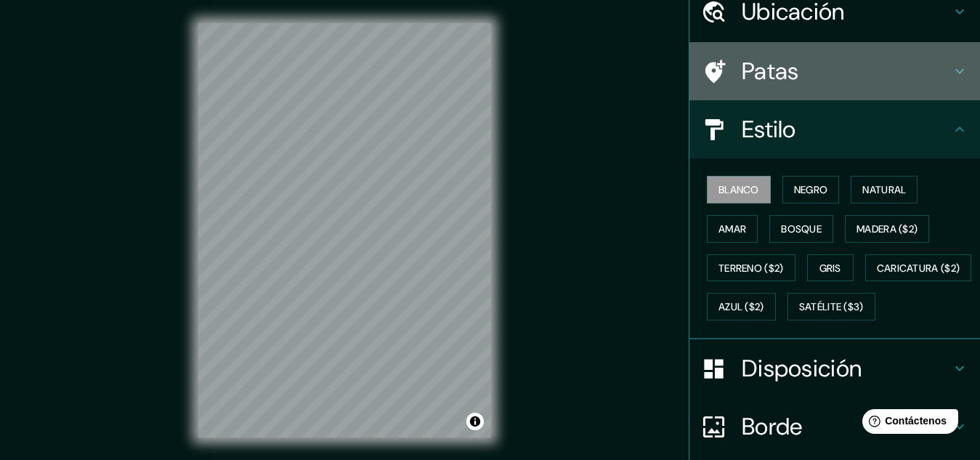  What do you see at coordinates (802, 368) in the screenshot?
I see `font: Disposición` at bounding box center [802, 368].